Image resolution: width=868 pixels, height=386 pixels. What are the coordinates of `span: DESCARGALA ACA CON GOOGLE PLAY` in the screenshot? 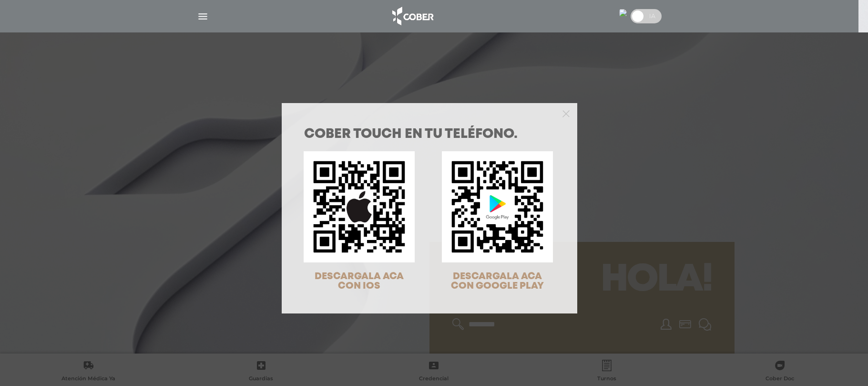 It's located at (497, 281).